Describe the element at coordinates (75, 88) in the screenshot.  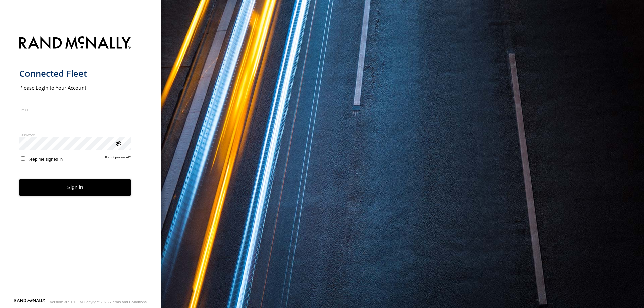
I see `h2: Please Login to Your Account` at that location.